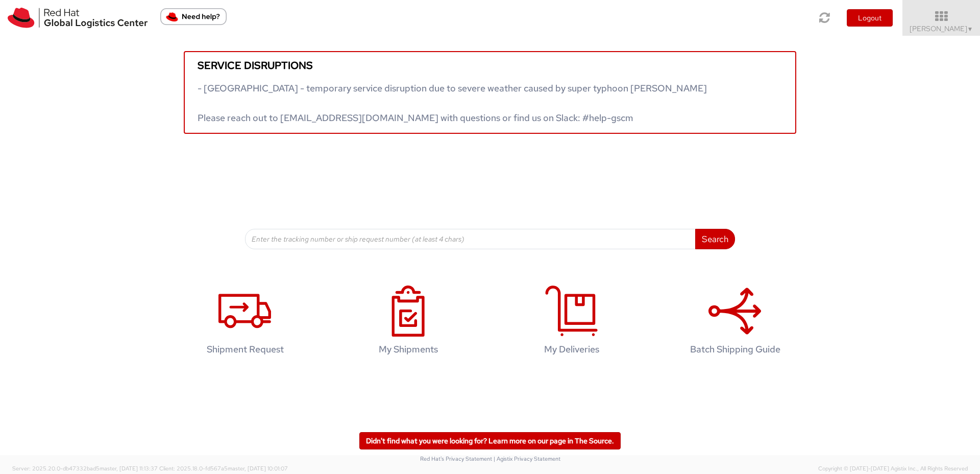 The width and height of the screenshot is (980, 474). I want to click on a: | Agistix Privacy Statement, so click(527, 458).